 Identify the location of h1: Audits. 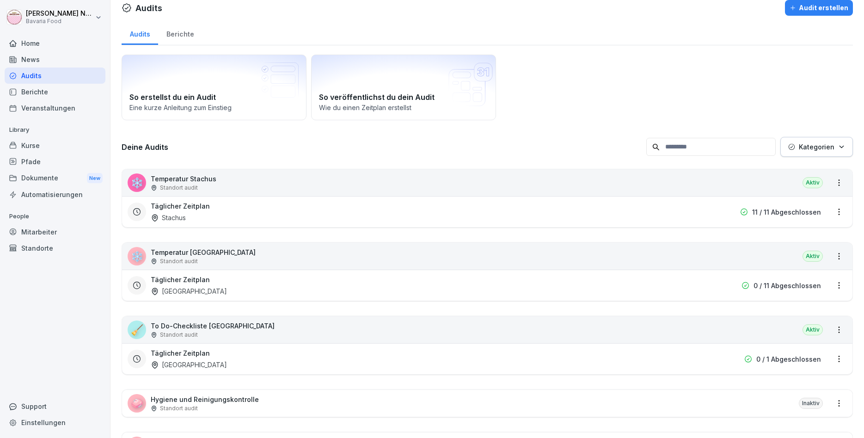
(149, 8).